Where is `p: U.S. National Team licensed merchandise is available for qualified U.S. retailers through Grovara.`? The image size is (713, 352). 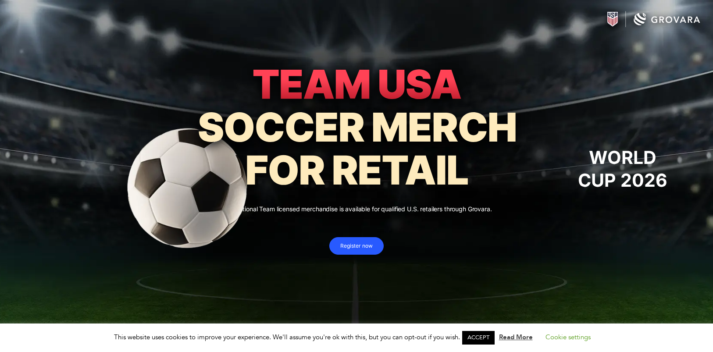
p: U.S. National Team licensed merchandise is available for qualified U.S. retailers through Grovara. is located at coordinates (357, 209).